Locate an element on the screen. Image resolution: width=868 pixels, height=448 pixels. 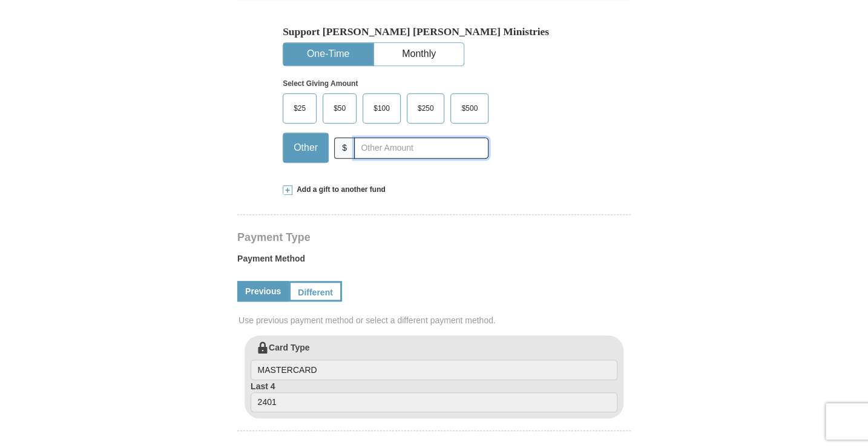
span: Add a gift to another fund is located at coordinates (339, 189).